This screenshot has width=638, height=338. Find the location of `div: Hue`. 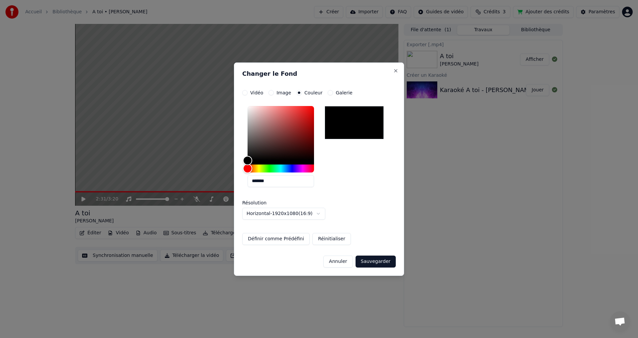

div: Hue is located at coordinates (281, 169).